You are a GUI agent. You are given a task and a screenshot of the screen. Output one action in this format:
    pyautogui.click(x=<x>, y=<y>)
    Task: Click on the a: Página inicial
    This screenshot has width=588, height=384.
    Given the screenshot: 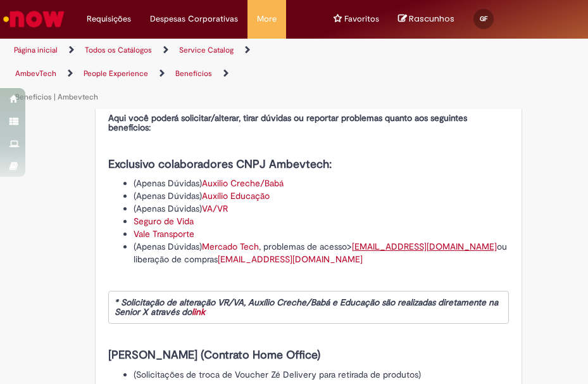 What is the action you would take?
    pyautogui.click(x=35, y=50)
    